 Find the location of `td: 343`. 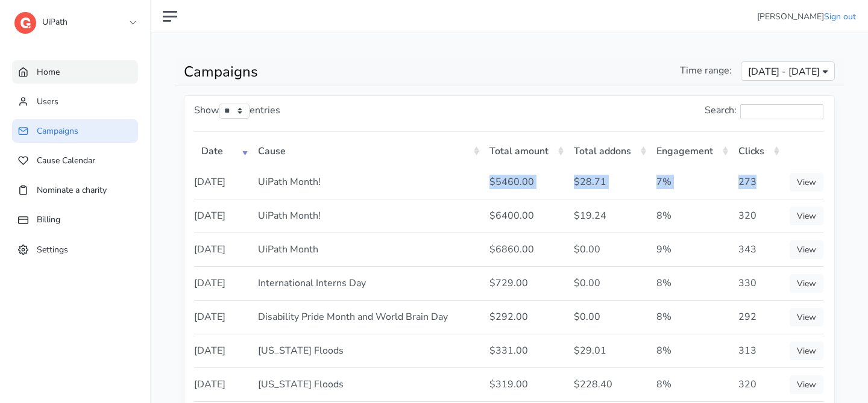

td: 343 is located at coordinates (756, 250).